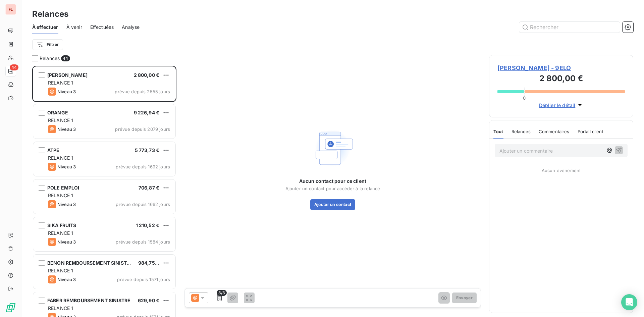 The image size is (644, 317). Describe the element at coordinates (58, 113) in the screenshot. I see `span: ORANGE` at that location.